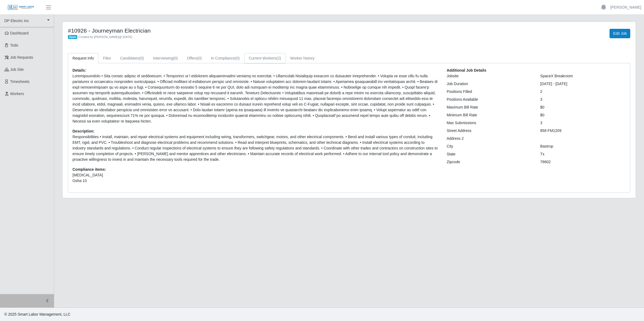 Image resolution: width=644 pixels, height=321 pixels. I want to click on b: Compliance items:, so click(89, 169).